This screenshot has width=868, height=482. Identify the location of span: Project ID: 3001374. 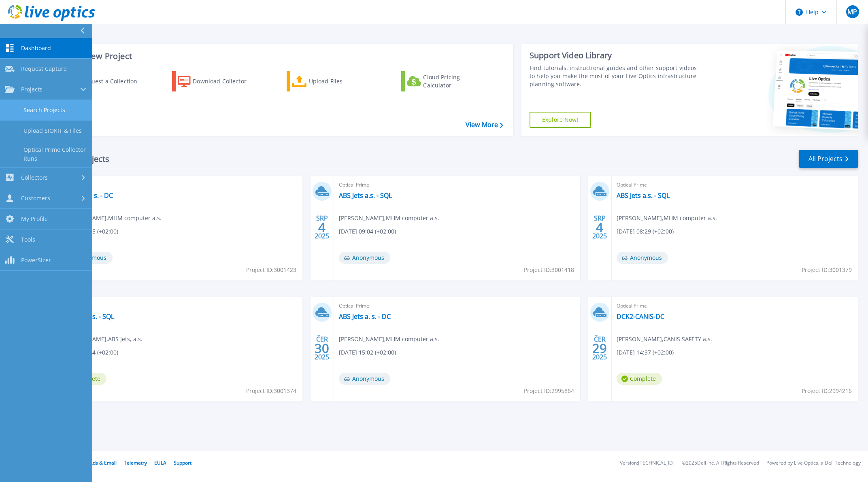
(272, 391).